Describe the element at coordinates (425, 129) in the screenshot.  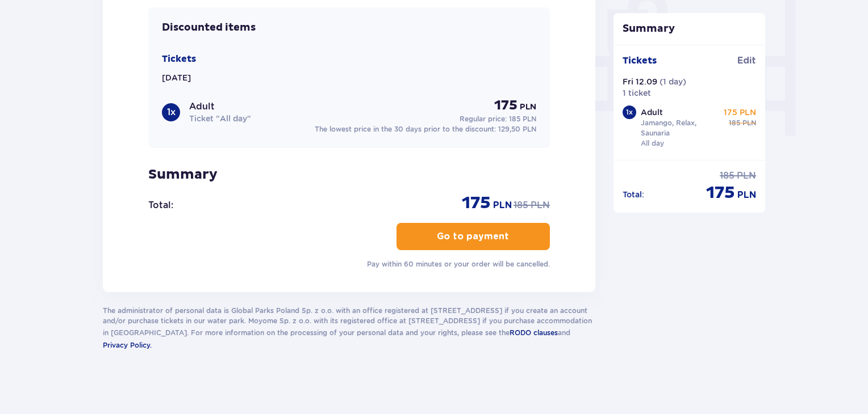
I see `p: The lowest price in the 30 days prior to the discount:` at that location.